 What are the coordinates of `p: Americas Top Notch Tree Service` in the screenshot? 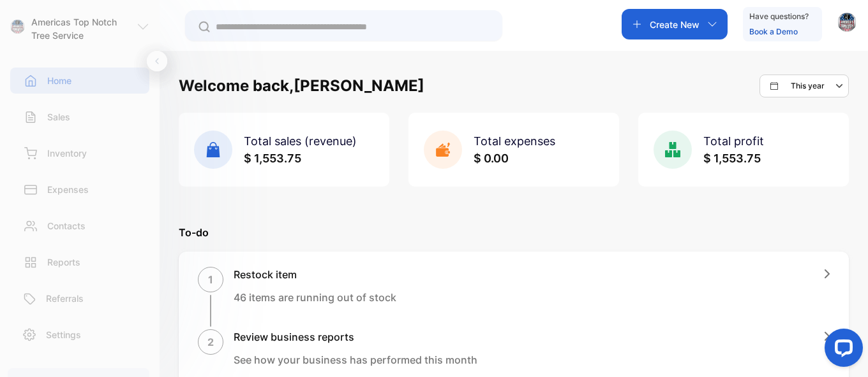 It's located at (84, 29).